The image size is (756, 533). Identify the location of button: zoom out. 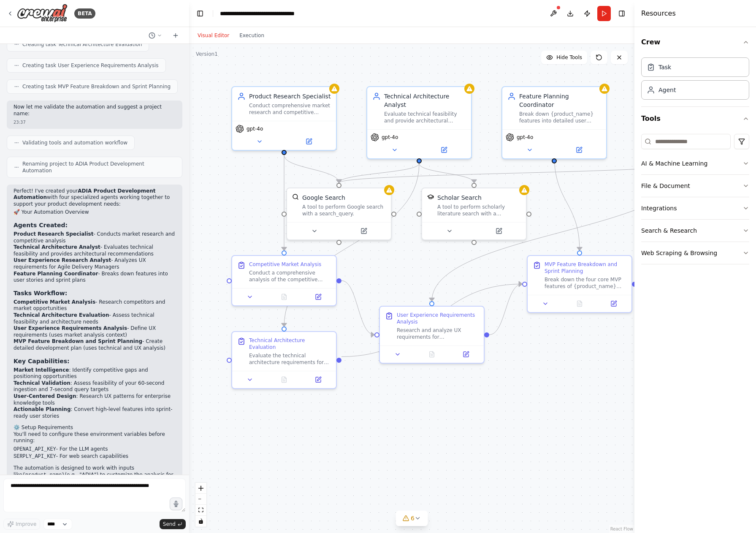
(201, 499).